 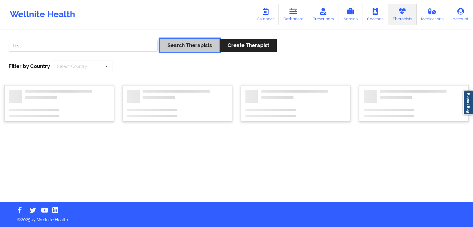 What do you see at coordinates (323, 14) in the screenshot?
I see `a: Prescribers` at bounding box center [323, 14].